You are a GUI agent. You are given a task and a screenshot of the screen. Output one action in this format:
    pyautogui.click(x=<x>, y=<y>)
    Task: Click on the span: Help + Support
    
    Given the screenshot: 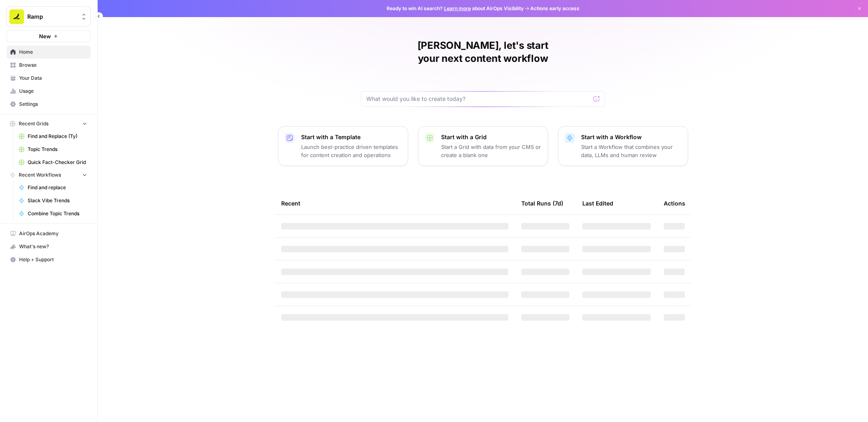 What is the action you would take?
    pyautogui.click(x=53, y=259)
    